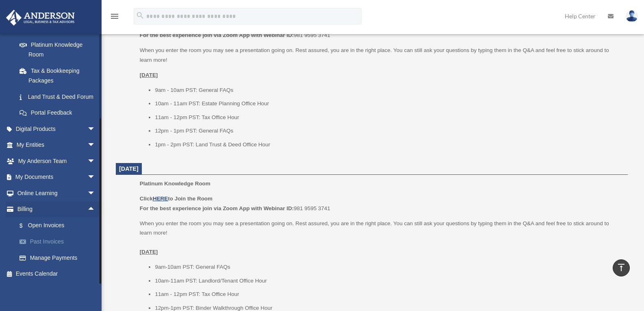 This screenshot has width=644, height=311. I want to click on li: 12pm - 1pm PST: General FAQs, so click(388, 131).